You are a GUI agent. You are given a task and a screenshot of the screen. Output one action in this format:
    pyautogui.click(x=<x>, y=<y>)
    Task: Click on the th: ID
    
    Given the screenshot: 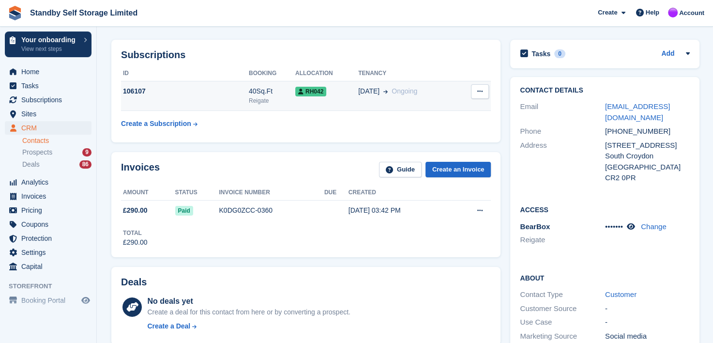 What is the action you would take?
    pyautogui.click(x=185, y=74)
    